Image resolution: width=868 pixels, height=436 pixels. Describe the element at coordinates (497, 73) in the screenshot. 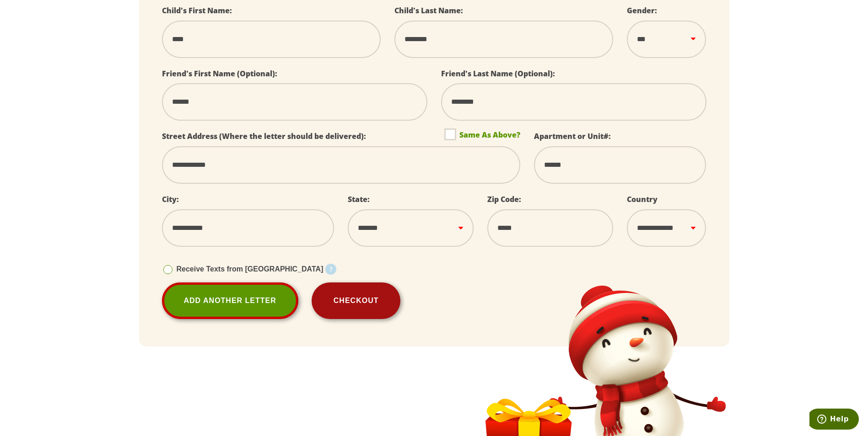

I see `label: Friend's Last Name (Optional):` at that location.